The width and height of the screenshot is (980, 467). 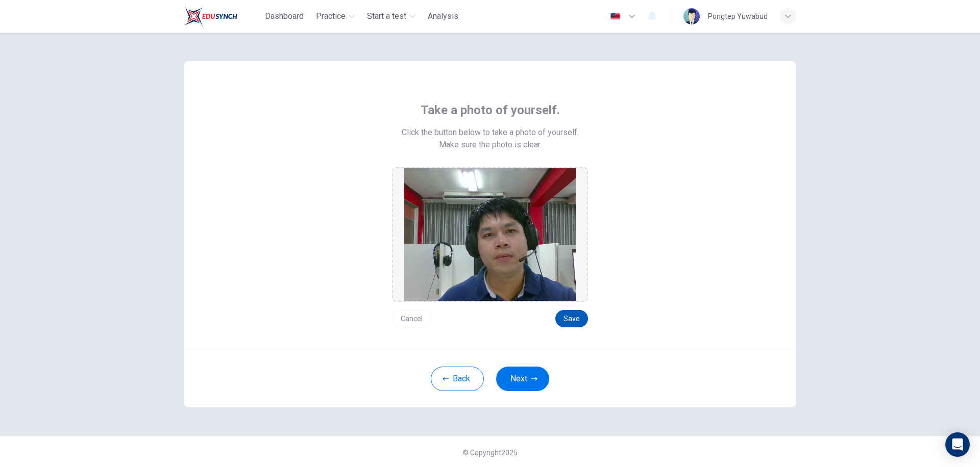 I want to click on button: Next, so click(x=523, y=378).